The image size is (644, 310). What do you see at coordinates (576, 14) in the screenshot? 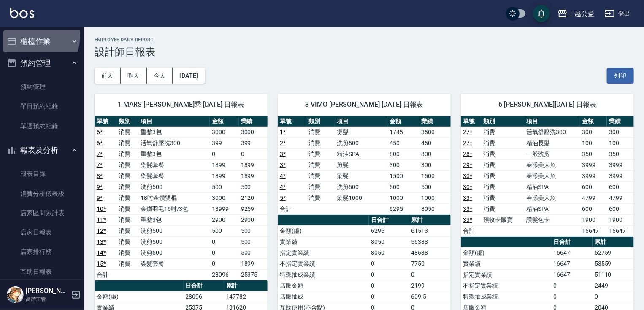
I see `button: 上越公益` at bounding box center [576, 14].